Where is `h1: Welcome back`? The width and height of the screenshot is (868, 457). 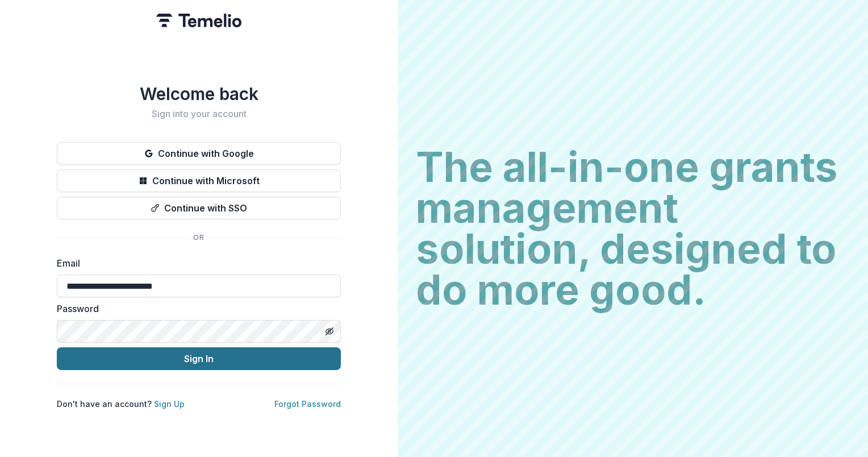
h1: Welcome back is located at coordinates (199, 94).